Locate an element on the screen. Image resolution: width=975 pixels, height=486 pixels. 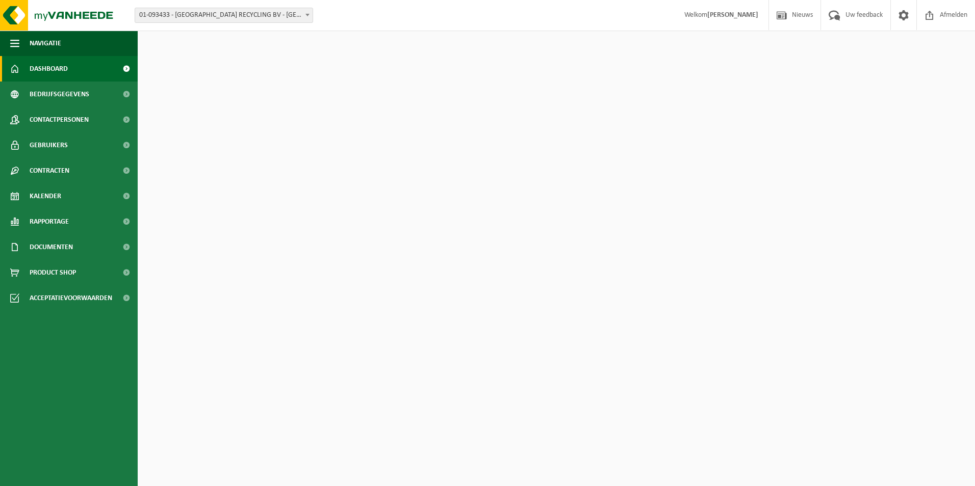
span: Kalender is located at coordinates (45, 196).